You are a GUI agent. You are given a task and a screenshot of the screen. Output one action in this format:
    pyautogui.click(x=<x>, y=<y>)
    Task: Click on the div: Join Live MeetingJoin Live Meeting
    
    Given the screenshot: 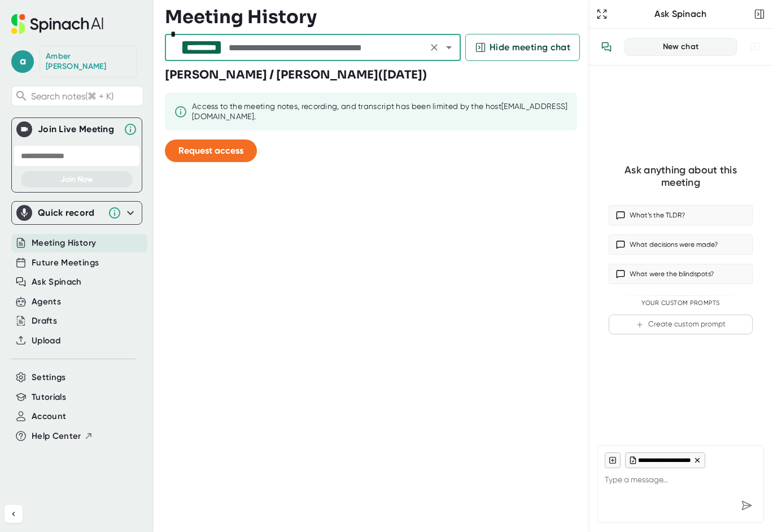 What is the action you would take?
    pyautogui.click(x=77, y=129)
    